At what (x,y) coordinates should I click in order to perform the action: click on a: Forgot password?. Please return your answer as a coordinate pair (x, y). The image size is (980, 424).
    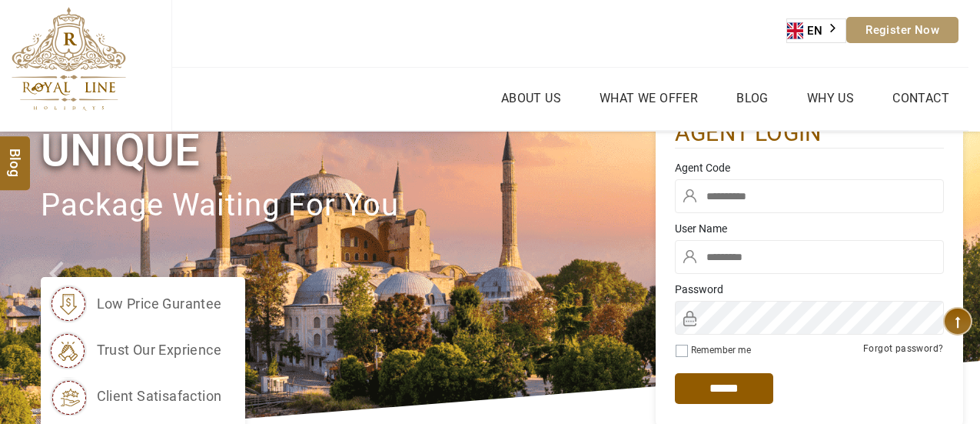
    Looking at the image, I should click on (903, 348).